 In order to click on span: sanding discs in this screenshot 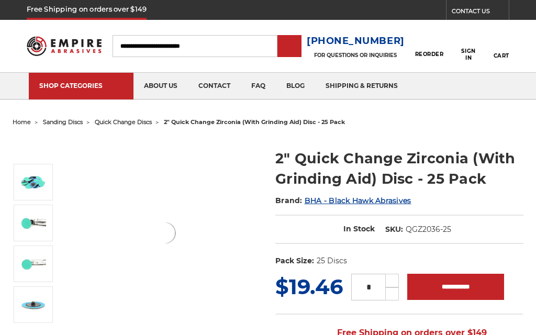, I will do `click(63, 122)`.